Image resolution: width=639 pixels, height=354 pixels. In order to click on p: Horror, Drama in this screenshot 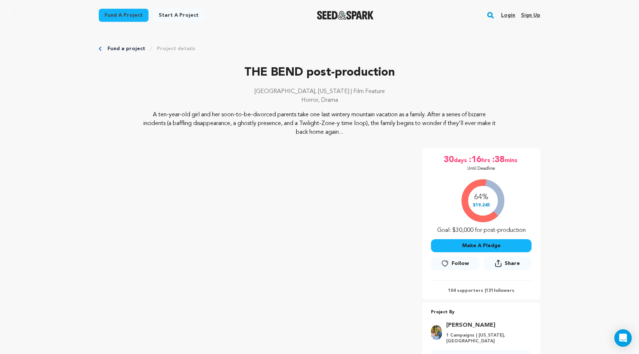, I will do `click(320, 100)`.